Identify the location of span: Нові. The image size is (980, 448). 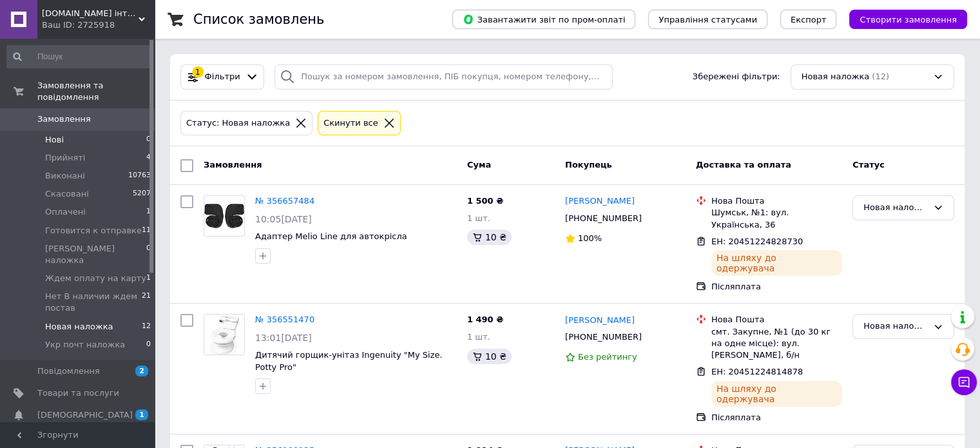
(54, 140).